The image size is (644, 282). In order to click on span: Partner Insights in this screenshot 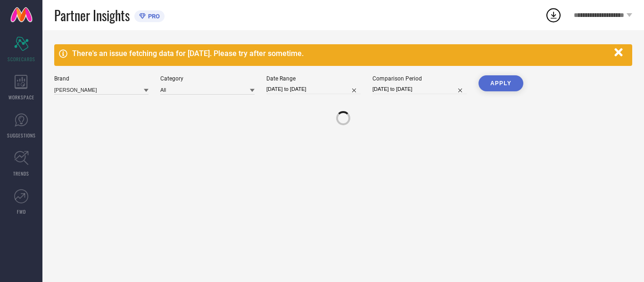, I will do `click(92, 15)`.